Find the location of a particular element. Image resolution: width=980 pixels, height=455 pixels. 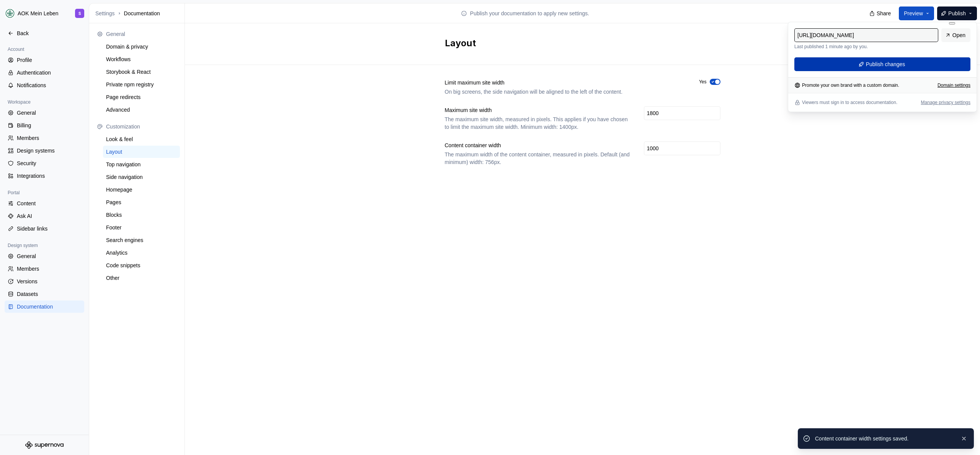

div: Maximum site width is located at coordinates (468, 110).